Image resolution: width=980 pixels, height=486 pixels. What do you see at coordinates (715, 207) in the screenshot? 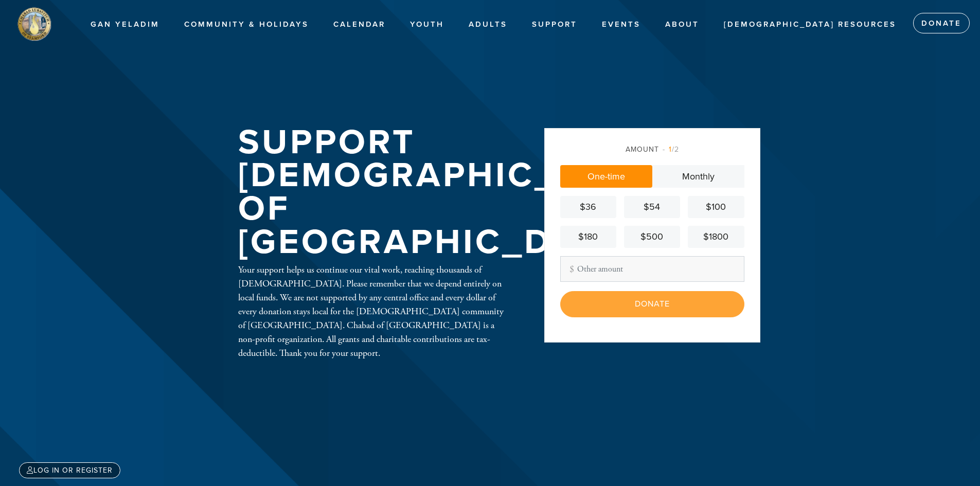
I see `div: $100` at bounding box center [715, 207].